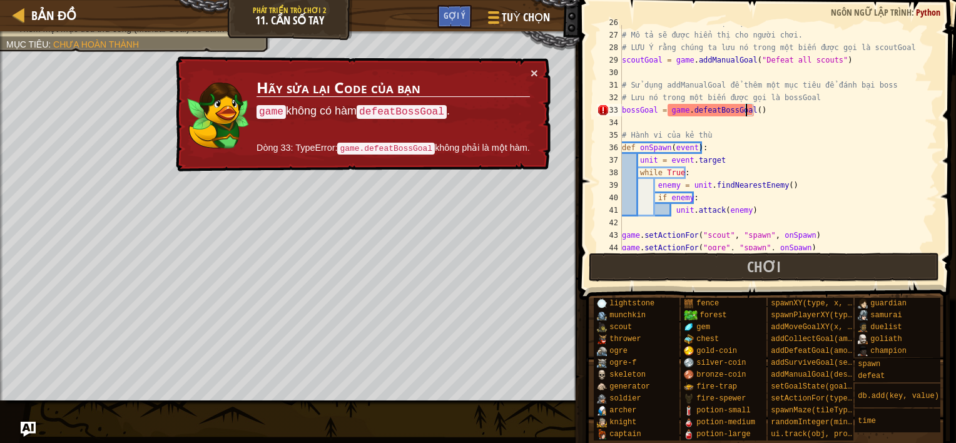 This screenshot has height=443, width=956. Describe the element at coordinates (708, 303) in the screenshot. I see `span: fence` at that location.